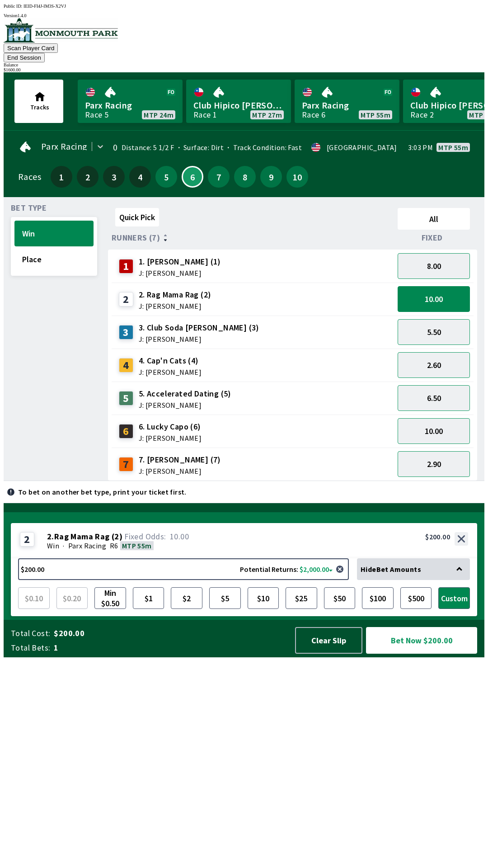 The height and width of the screenshot is (868, 488). Describe the element at coordinates (29, 177) in the screenshot. I see `div: Races` at that location.